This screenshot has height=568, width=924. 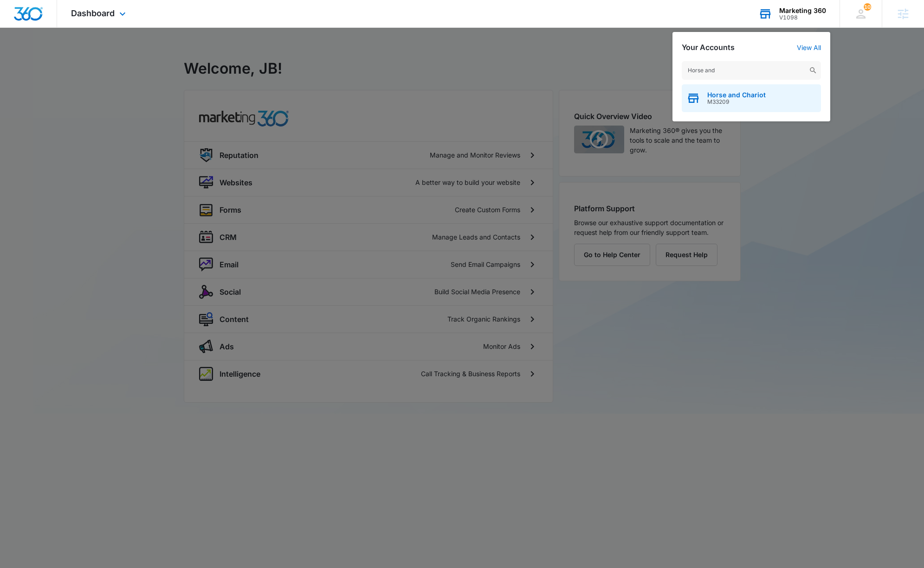 What do you see at coordinates (737, 95) in the screenshot?
I see `span: Horse and Chariot` at bounding box center [737, 95].